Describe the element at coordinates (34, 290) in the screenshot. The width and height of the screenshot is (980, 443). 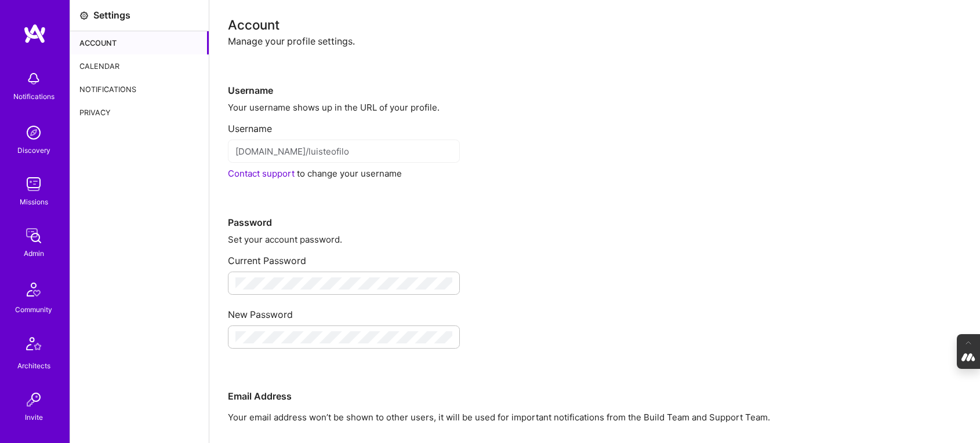
I see `img: Community` at that location.